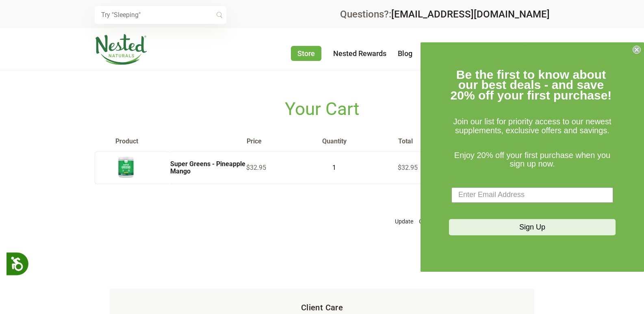 This screenshot has height=314, width=644. What do you see at coordinates (405, 53) in the screenshot?
I see `a: Blog` at bounding box center [405, 53].